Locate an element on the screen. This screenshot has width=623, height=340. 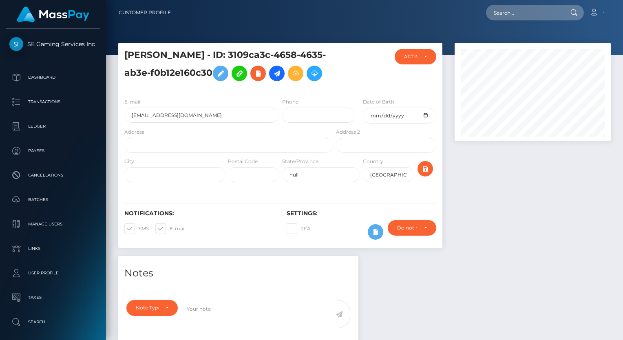
a: Search is located at coordinates (53, 322).